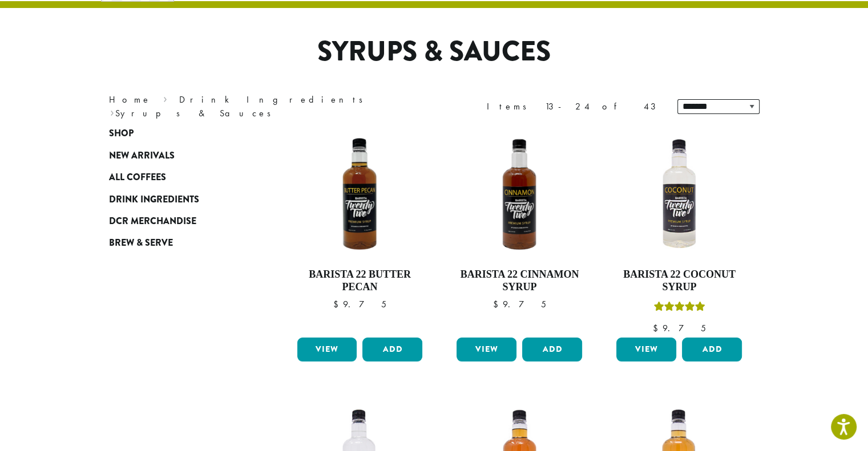 Image resolution: width=868 pixels, height=451 pixels. What do you see at coordinates (130, 99) in the screenshot?
I see `a: Home` at bounding box center [130, 99].